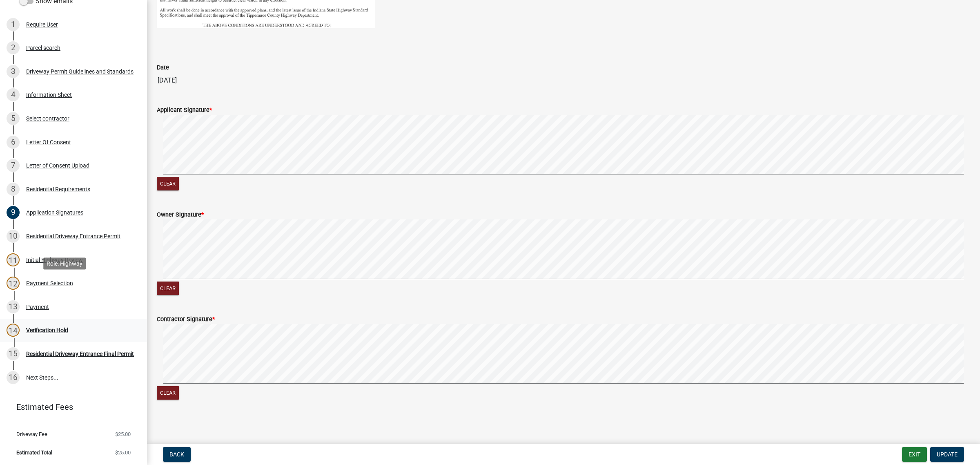 The image size is (980, 465). What do you see at coordinates (163, 68) in the screenshot?
I see `label: Date` at bounding box center [163, 68].